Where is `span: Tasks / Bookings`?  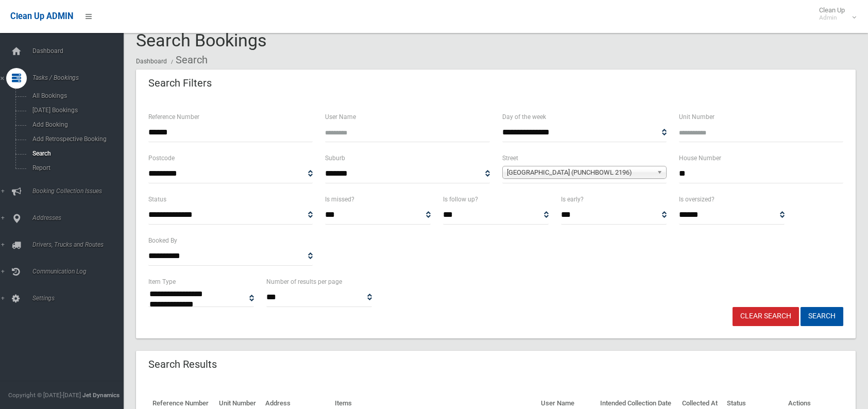 span: Tasks / Bookings is located at coordinates (80, 78).